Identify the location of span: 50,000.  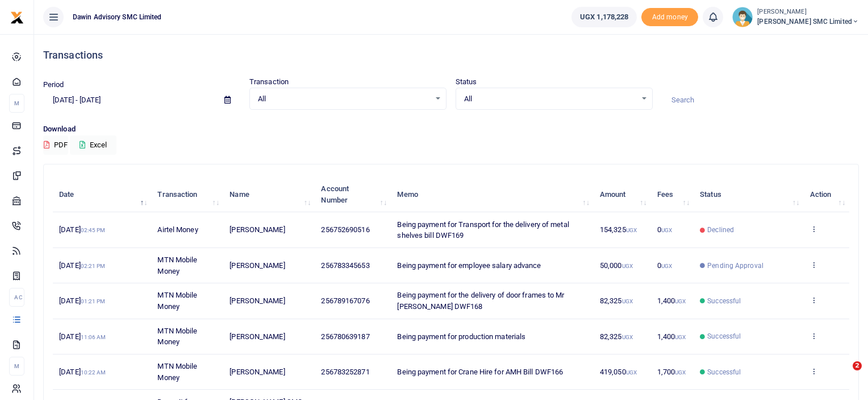
(617, 265).